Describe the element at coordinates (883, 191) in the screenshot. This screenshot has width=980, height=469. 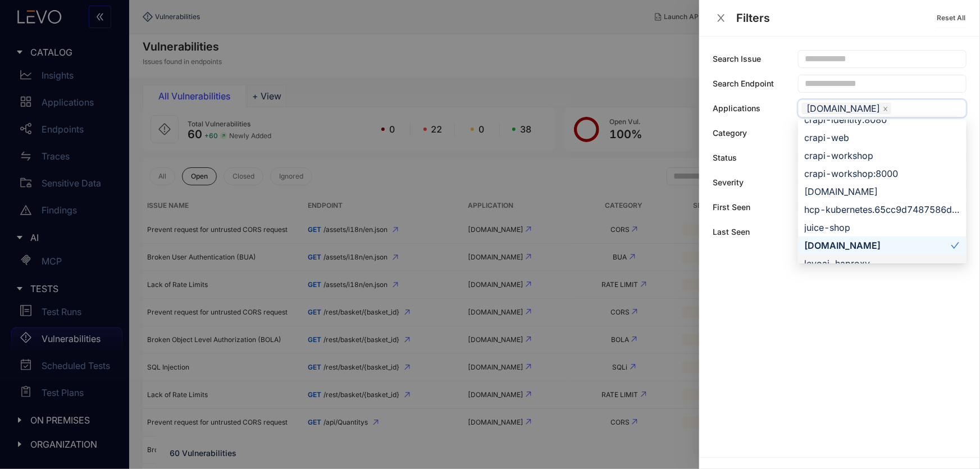
I see `div: dvga-spec-building.levoai.app` at that location.